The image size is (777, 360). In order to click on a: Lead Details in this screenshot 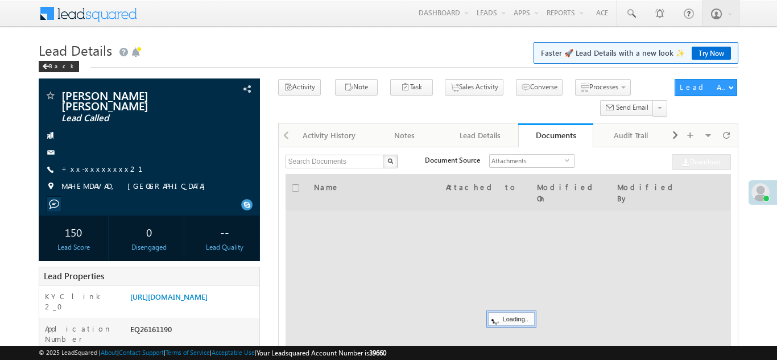, I will do `click(481, 135)`.